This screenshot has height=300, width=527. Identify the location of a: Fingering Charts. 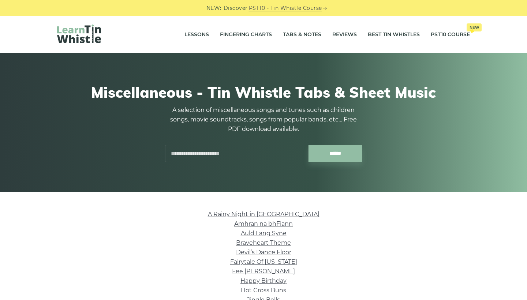
(246, 35).